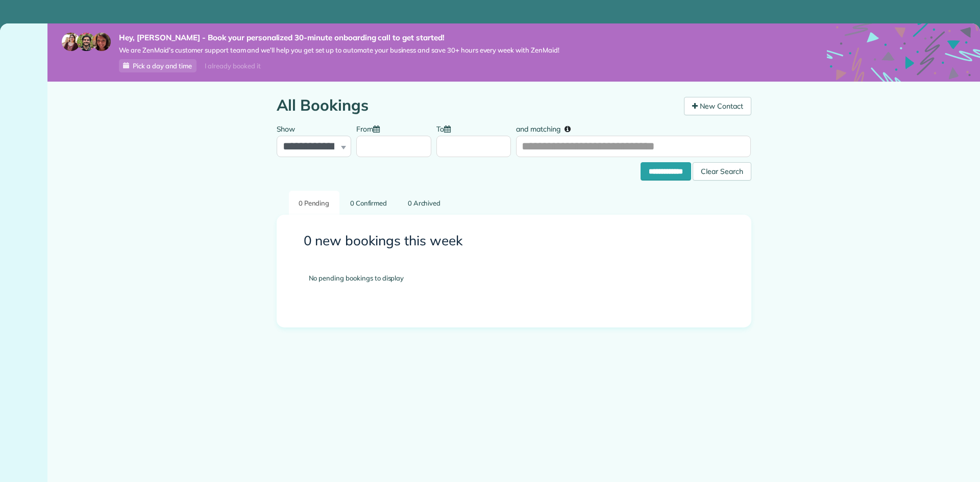 The width and height of the screenshot is (980, 482). Describe the element at coordinates (102, 41) in the screenshot. I see `img: michelle-19f622bdf1676172e81f8f8fba1fb50e276960ebfe0243fe18214015130c80e4.jpg` at that location.